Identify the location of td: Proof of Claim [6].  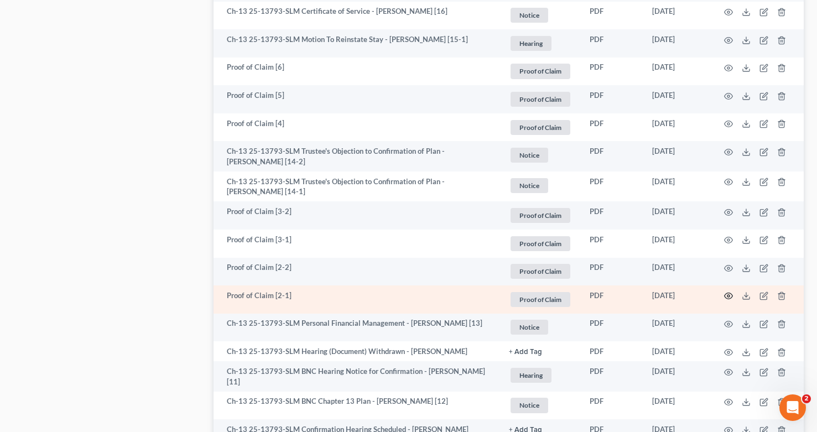
(357, 71).